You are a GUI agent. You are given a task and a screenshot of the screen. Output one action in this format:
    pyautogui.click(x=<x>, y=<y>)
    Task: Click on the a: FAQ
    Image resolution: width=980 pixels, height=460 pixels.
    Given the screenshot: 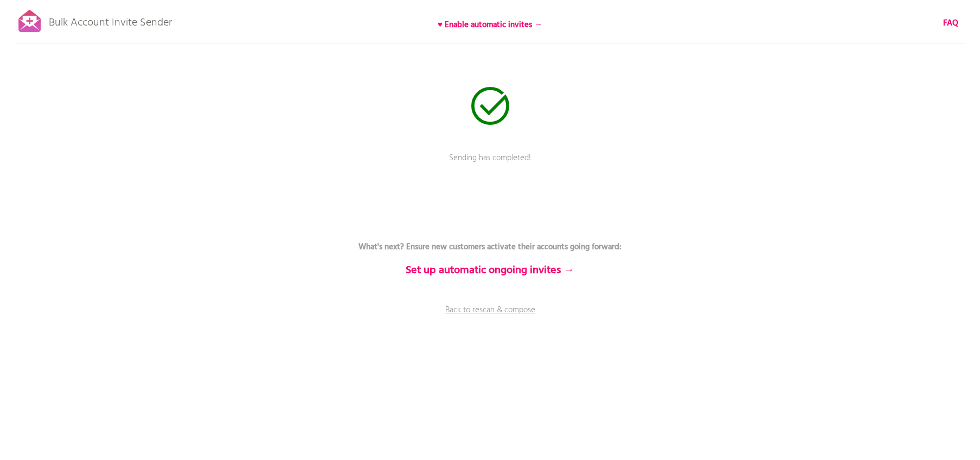 What is the action you would take?
    pyautogui.click(x=951, y=23)
    